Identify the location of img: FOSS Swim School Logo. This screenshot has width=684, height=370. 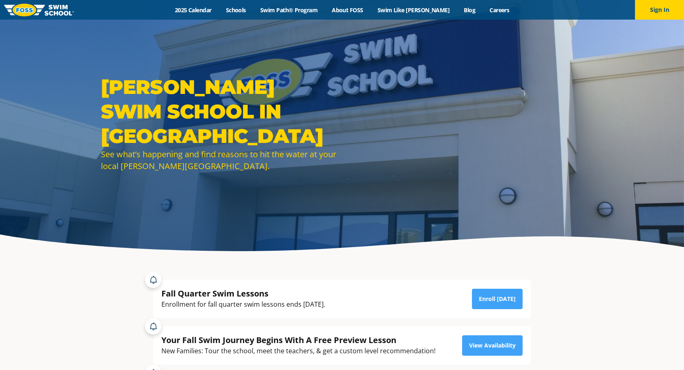
(39, 10).